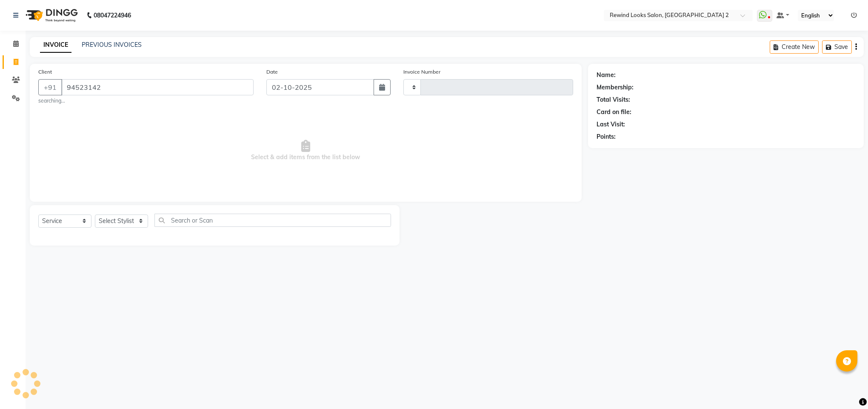 The height and width of the screenshot is (409, 868). I want to click on input: Search or Scan, so click(273, 220).